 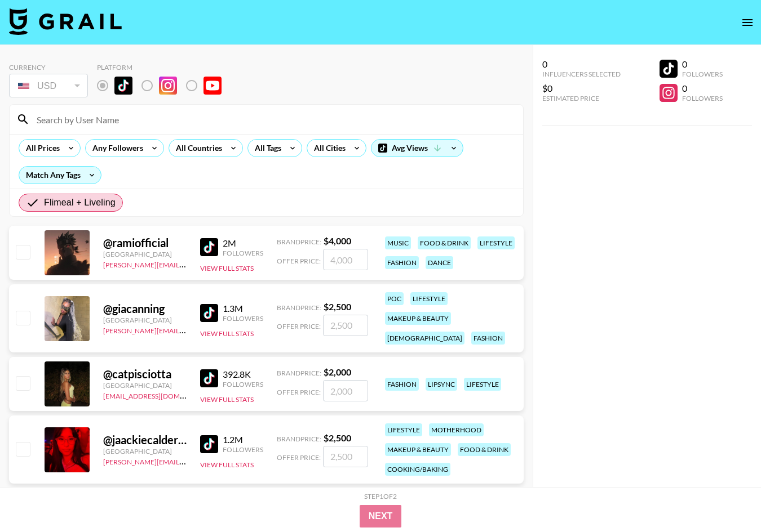 What do you see at coordinates (197, 148) in the screenshot?
I see `div: All Countries` at bounding box center [197, 148].